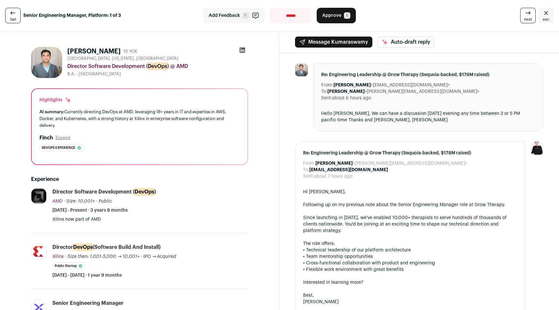 The width and height of the screenshot is (559, 310). Describe the element at coordinates (234, 16) in the screenshot. I see `button: Add Feedback F` at that location.